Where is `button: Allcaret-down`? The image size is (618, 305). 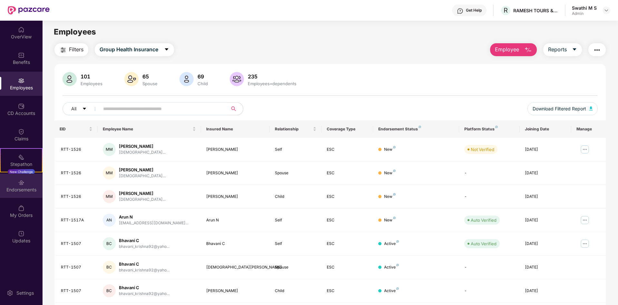
button: Allcaret-down is located at coordinates (82, 109).